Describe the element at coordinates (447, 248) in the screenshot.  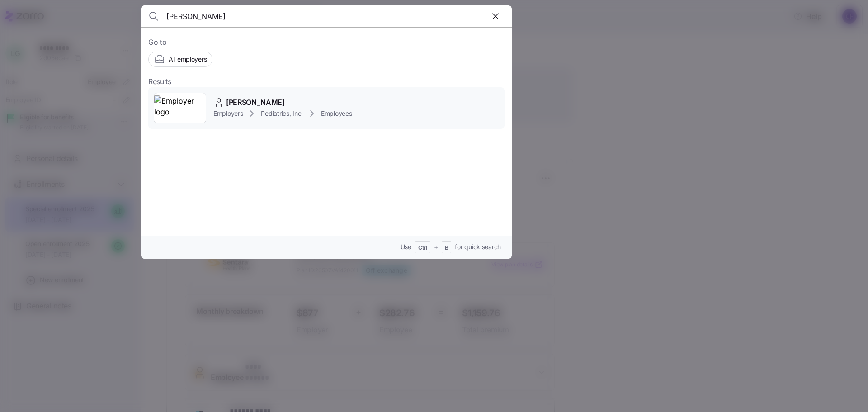
I see `span: B` at that location.